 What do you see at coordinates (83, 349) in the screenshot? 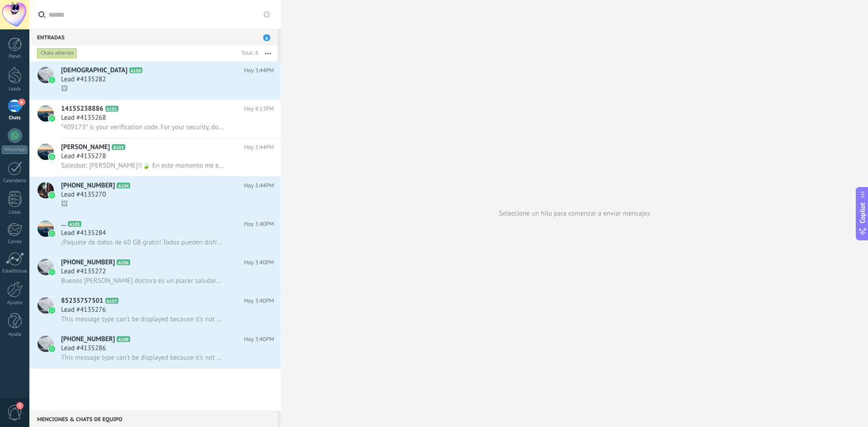
I see `span: Lead #4135286` at bounding box center [83, 349].